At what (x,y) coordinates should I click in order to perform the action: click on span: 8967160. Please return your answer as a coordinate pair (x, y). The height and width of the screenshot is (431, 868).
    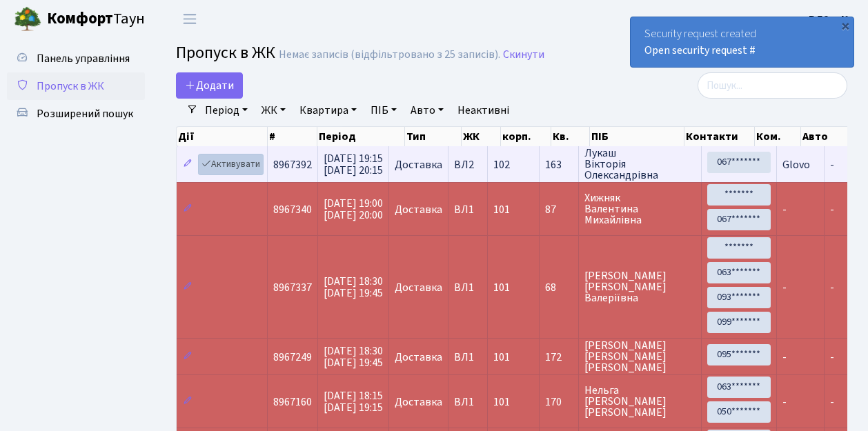
    Looking at the image, I should click on (292, 402).